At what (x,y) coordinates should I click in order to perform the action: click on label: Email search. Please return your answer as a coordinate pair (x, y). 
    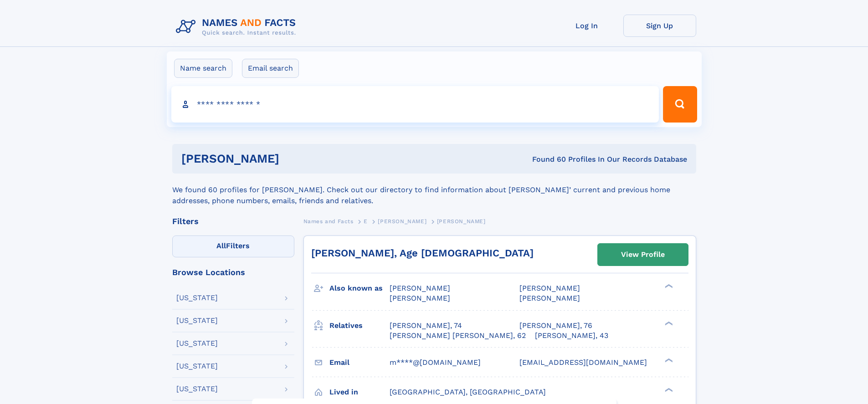
    Looking at the image, I should click on (270, 68).